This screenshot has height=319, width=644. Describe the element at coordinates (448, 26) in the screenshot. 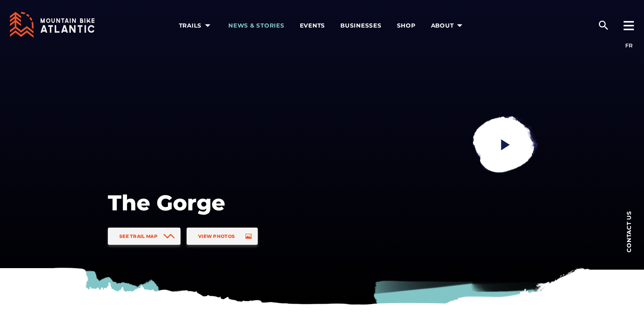

I see `span: About` at that location.